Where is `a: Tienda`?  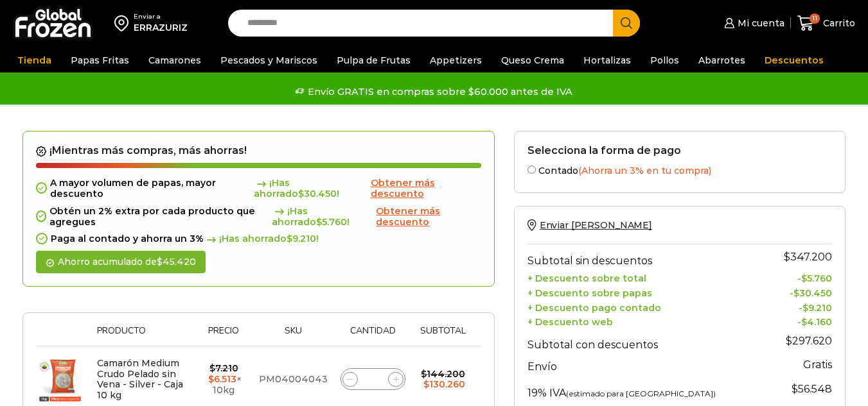 a: Tienda is located at coordinates (34, 60).